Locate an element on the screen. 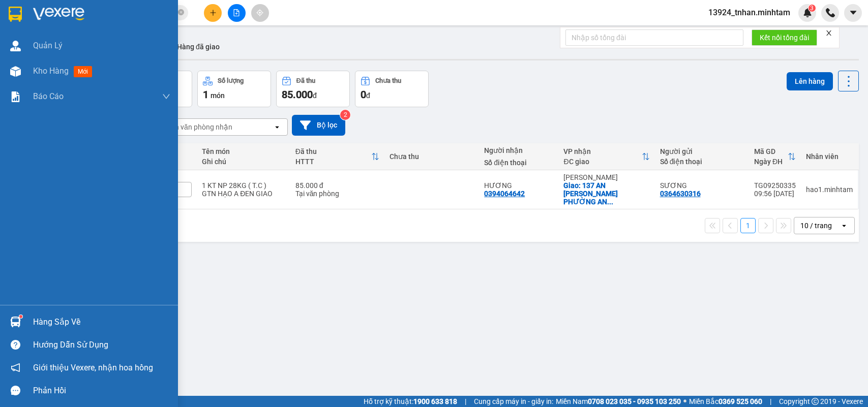 Image resolution: width=868 pixels, height=407 pixels. button: file-add is located at coordinates (237, 13).